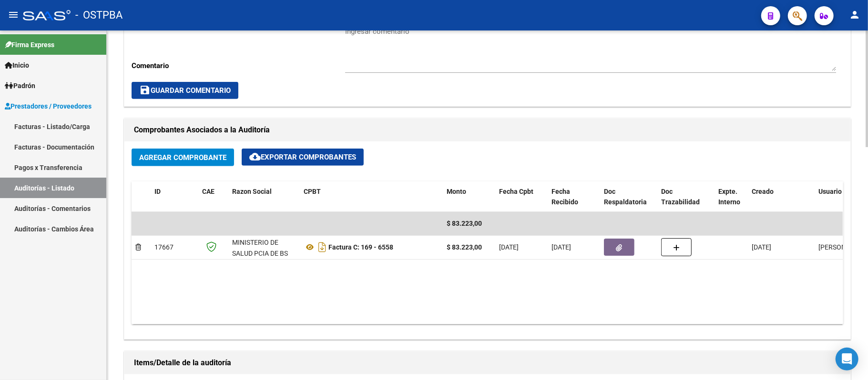  I want to click on button: Guardar Comentario, so click(185, 91).